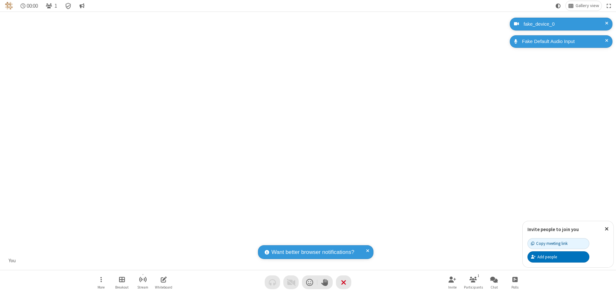 The width and height of the screenshot is (616, 294). What do you see at coordinates (291, 282) in the screenshot?
I see `button: Video` at bounding box center [291, 282].